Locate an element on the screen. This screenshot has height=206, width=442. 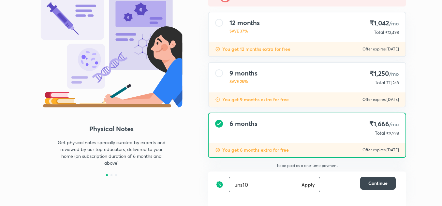
h4: Physical Notes is located at coordinates (112, 129).